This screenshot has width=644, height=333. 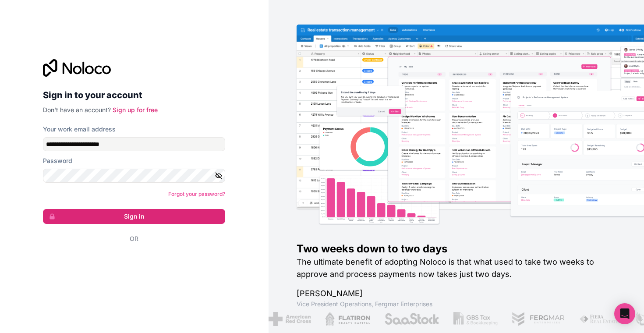 What do you see at coordinates (134, 239) in the screenshot?
I see `span: Or` at bounding box center [134, 239].